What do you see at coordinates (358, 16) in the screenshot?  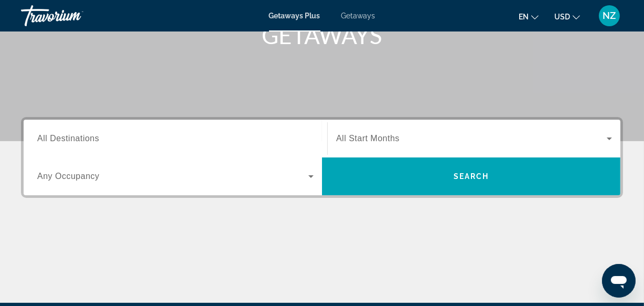 I see `a: Getaways` at bounding box center [358, 16].